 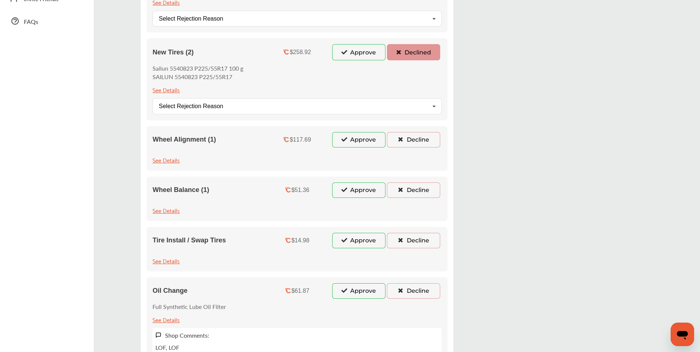 I want to click on p: Sailun 5540823 P225/55R17 100 g, so click(x=198, y=68).